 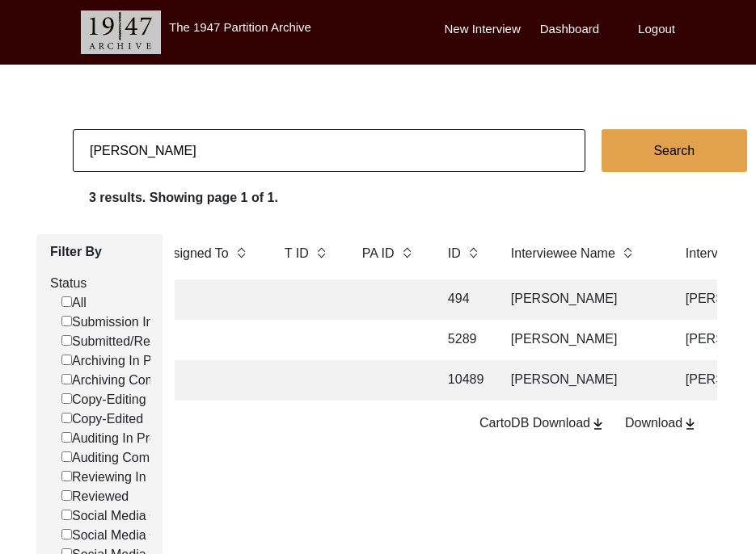 What do you see at coordinates (66, 476) in the screenshot?
I see `input: Reviewing In Progress` at bounding box center [66, 476].